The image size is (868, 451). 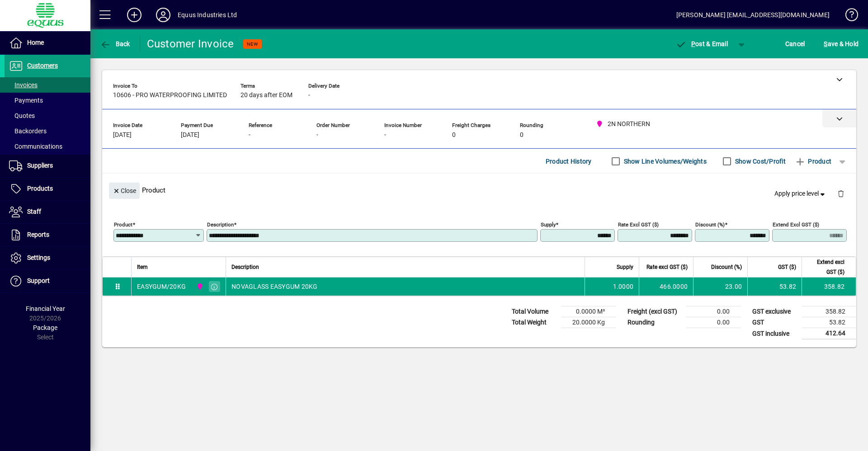 What do you see at coordinates (841, 44) in the screenshot?
I see `button: Save & Hold` at bounding box center [841, 44].